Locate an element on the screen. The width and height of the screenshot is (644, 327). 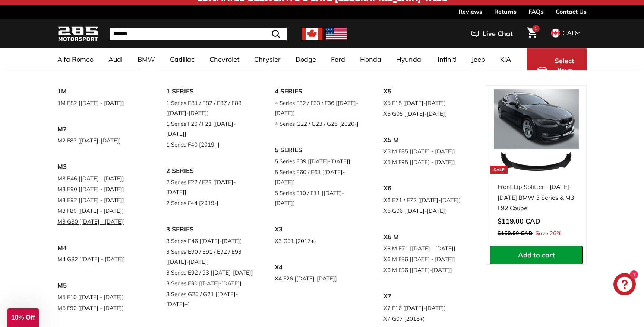
span: Select Your Vehicle is located at coordinates (564, 70).